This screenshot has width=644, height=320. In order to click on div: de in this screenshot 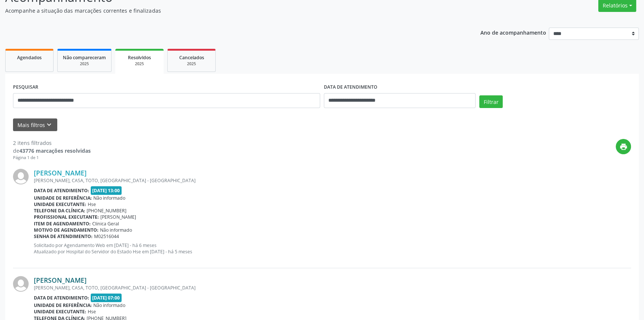, I will do `click(52, 150)`.